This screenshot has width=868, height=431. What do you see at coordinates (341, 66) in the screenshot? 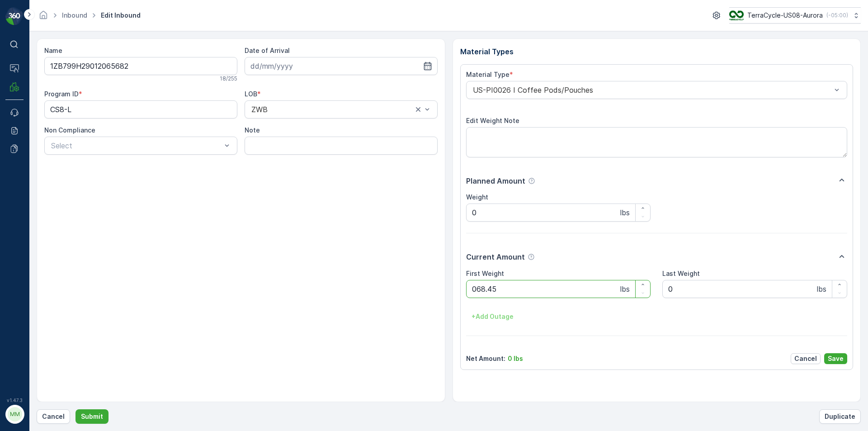
I see `input: dd/mm/yyyy` at bounding box center [341, 66].